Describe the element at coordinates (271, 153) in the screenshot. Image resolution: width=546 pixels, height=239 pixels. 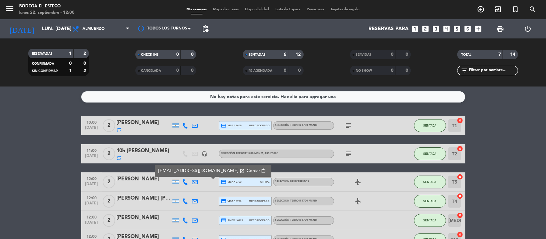
I see `span: , ARS 25000` at that location.